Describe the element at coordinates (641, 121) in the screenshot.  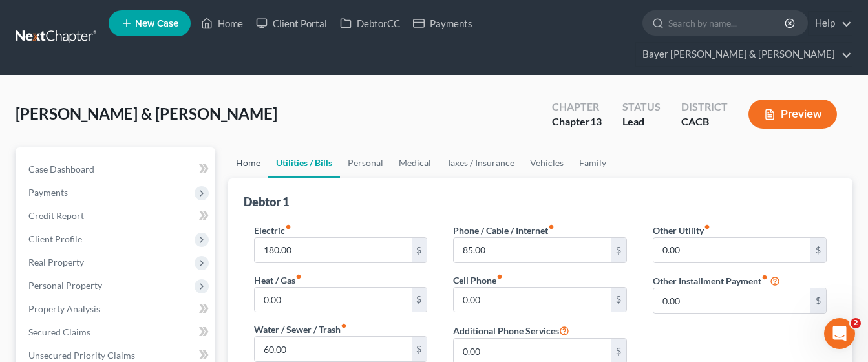
I see `div: Lead` at that location.